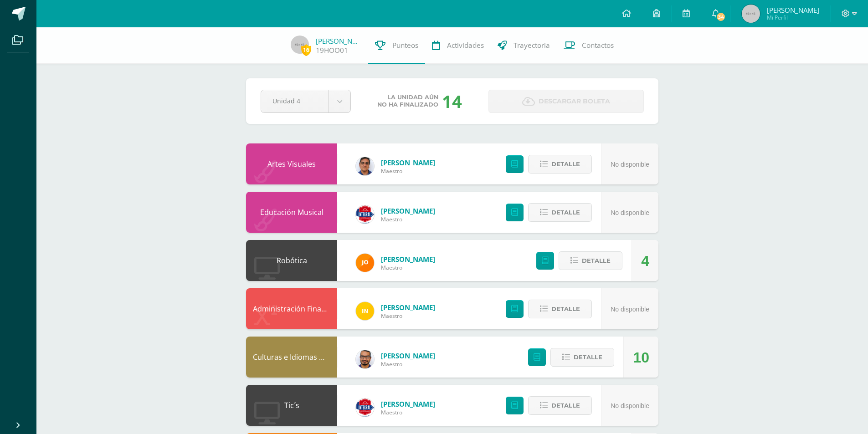 The width and height of the screenshot is (868, 434). I want to click on img: be8102e1d6aaef58604e2e488bb7b270.png, so click(365, 407).